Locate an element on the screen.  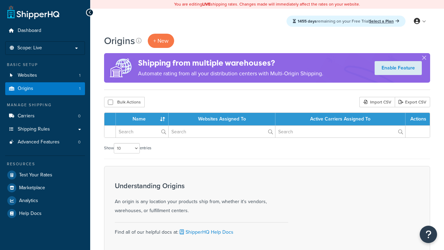
a: Advanced Features 0 is located at coordinates (45, 142).